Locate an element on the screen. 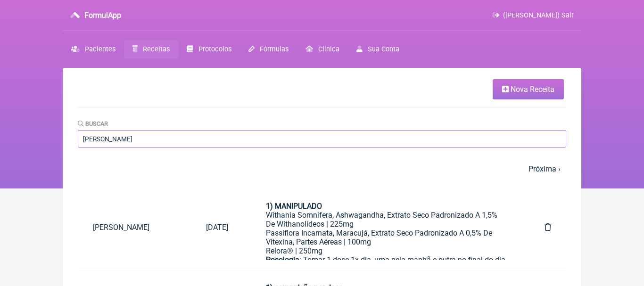 The image size is (644, 286). span: Sua Conta is located at coordinates (383, 49).